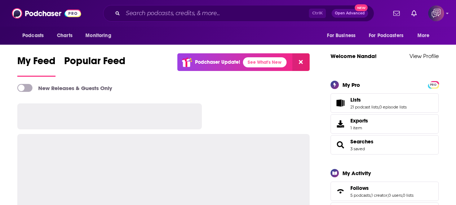 This screenshot has width=456, height=205. I want to click on a: See What's New, so click(264, 62).